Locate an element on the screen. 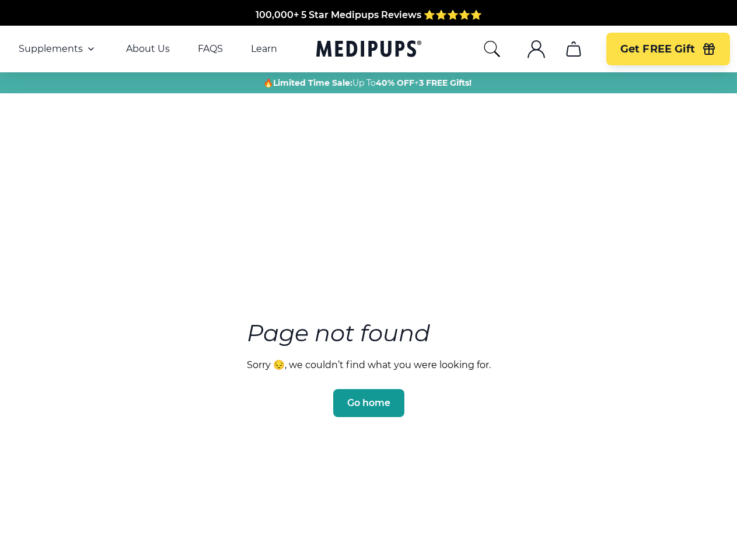 The width and height of the screenshot is (737, 560). button: cart is located at coordinates (574, 49).